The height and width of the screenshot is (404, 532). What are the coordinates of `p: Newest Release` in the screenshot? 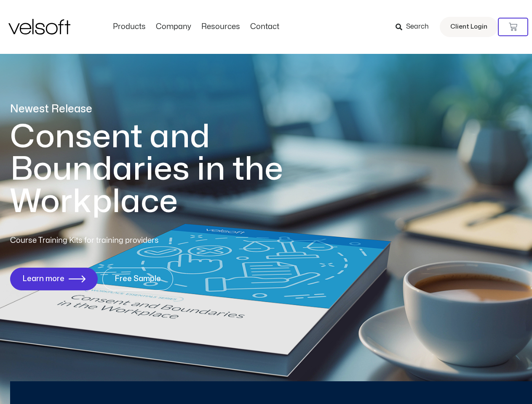 It's located at (164, 109).